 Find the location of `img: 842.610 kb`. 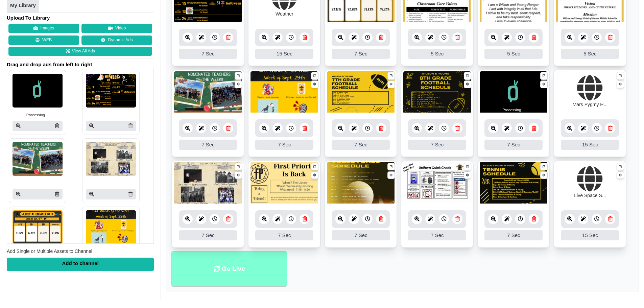

img: 842.610 kb is located at coordinates (361, 183).